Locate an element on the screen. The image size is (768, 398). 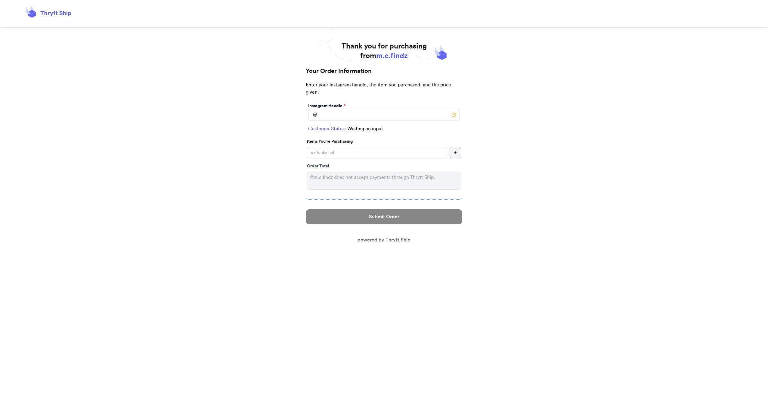
span: m.c.findz is located at coordinates (392, 56).